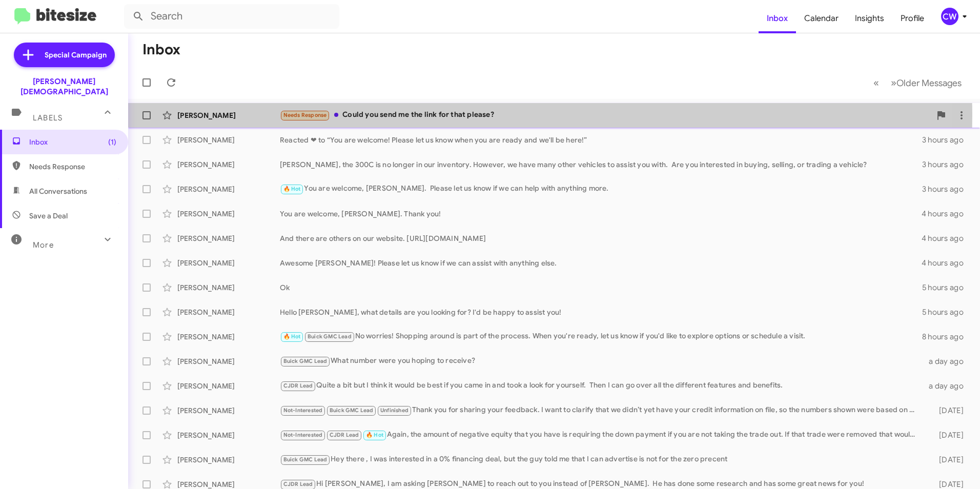 Image resolution: width=980 pixels, height=489 pixels. I want to click on span: Insights, so click(869, 19).